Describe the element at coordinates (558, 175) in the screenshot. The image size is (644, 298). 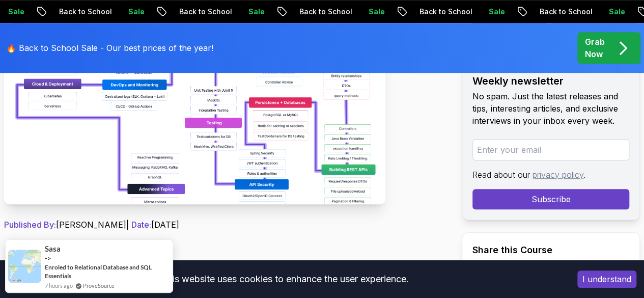
I see `a: privacy policy` at that location.